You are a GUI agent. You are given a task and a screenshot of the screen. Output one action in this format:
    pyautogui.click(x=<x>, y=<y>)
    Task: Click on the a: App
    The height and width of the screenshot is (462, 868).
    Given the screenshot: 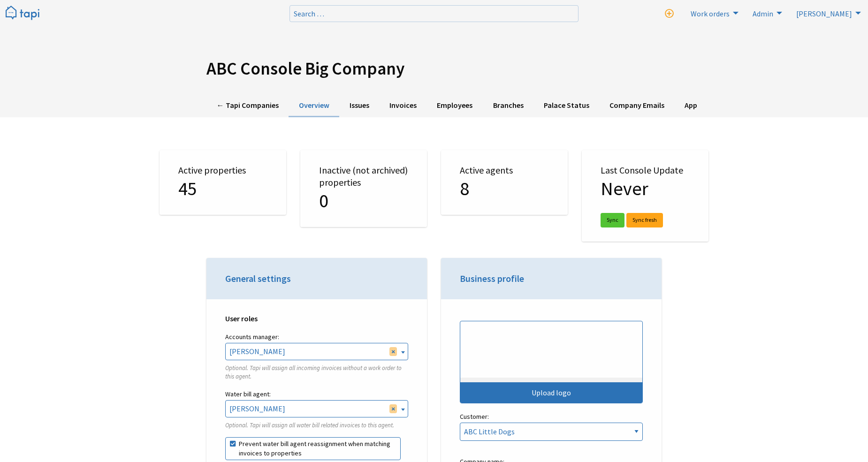 What is the action you would take?
    pyautogui.click(x=691, y=105)
    